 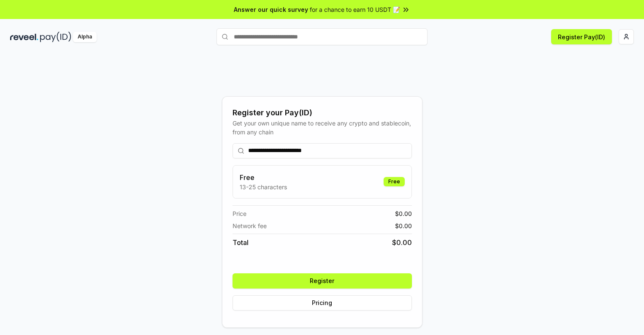 I want to click on button: Register, so click(x=322, y=281).